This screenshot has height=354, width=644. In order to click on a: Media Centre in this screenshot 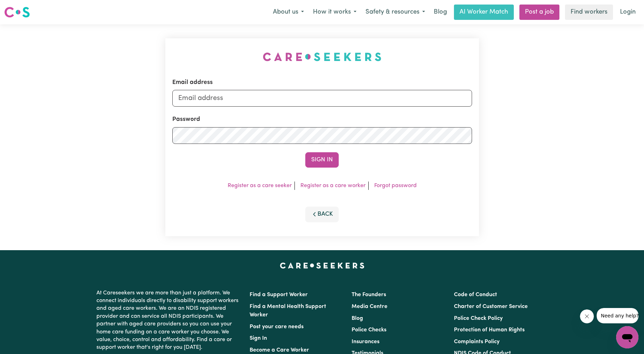, I will do `click(369, 307)`.